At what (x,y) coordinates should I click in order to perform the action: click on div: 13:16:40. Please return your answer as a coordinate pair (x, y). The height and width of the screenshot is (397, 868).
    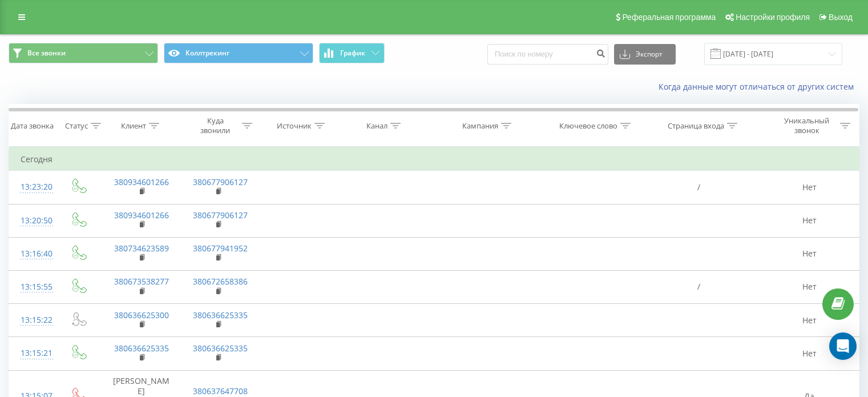
    Looking at the image, I should click on (34, 253).